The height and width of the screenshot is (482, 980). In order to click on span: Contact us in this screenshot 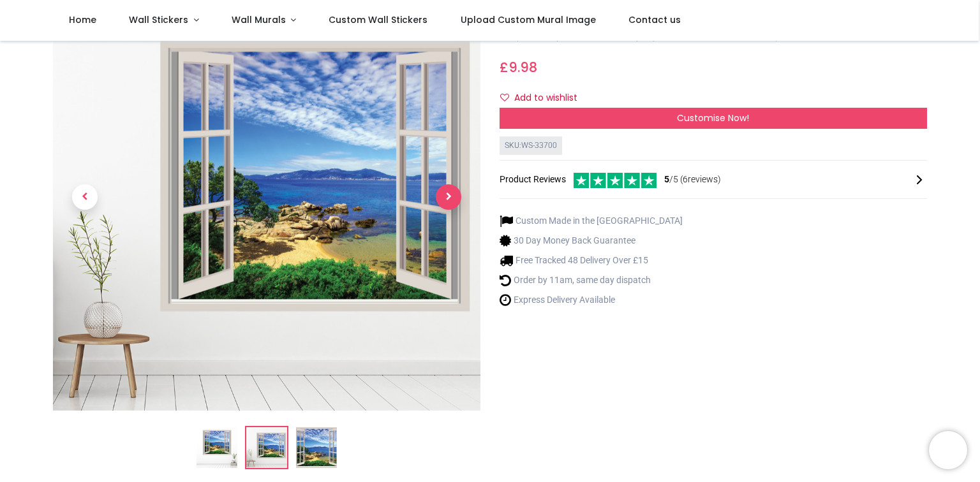, I will do `click(654, 20)`.